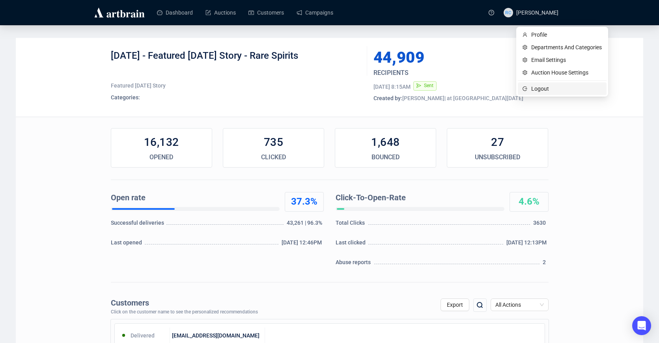 This screenshot has width=659, height=343. Describe the element at coordinates (175, 13) in the screenshot. I see `a: Dashboard` at that location.